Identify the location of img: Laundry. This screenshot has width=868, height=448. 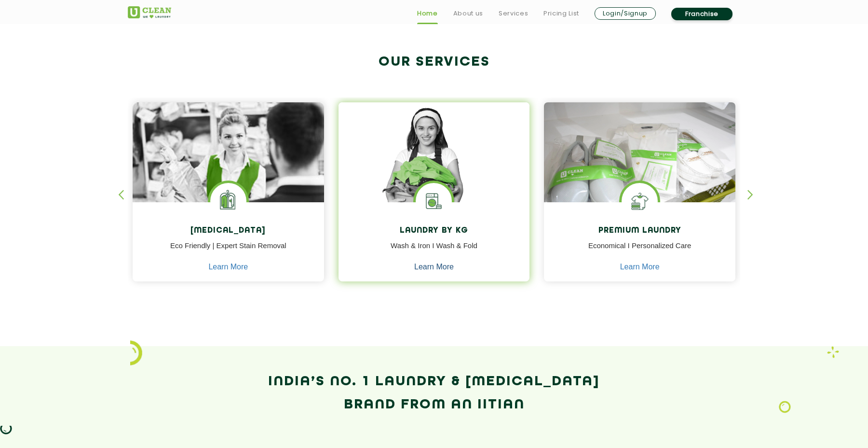
(785, 406).